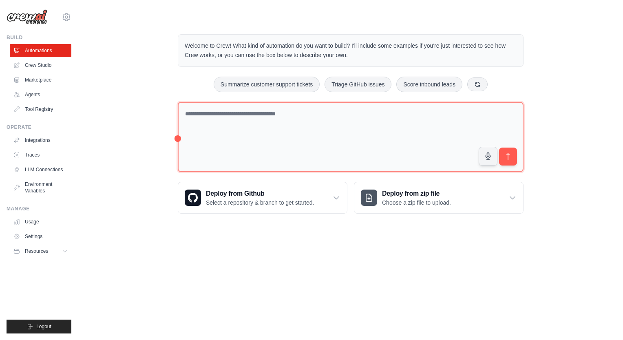 The height and width of the screenshot is (340, 623). I want to click on a: Tool Registry, so click(40, 109).